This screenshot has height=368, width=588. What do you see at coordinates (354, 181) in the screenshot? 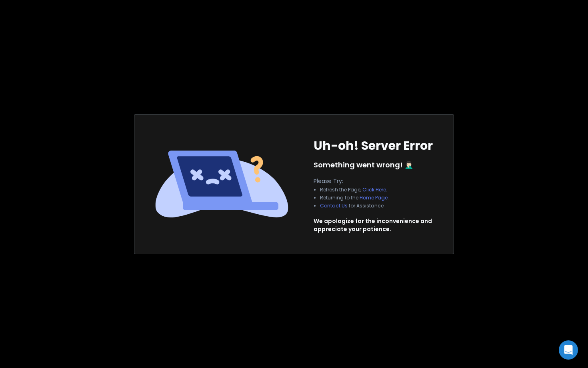
I see `p: Please Try:` at bounding box center [354, 181].